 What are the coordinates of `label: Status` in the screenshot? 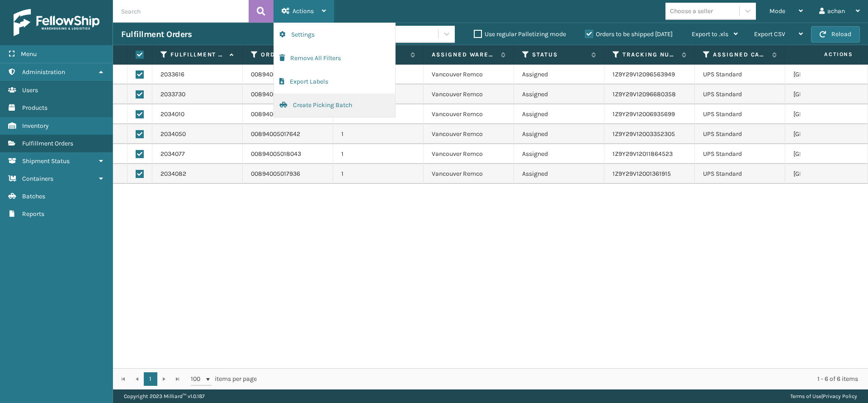 It's located at (559, 54).